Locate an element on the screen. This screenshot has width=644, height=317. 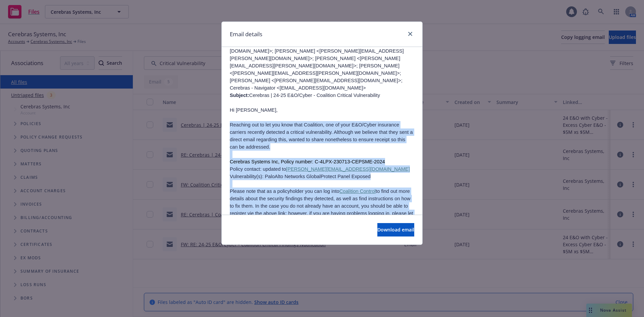
a: Coalition Control is located at coordinates (357, 191).